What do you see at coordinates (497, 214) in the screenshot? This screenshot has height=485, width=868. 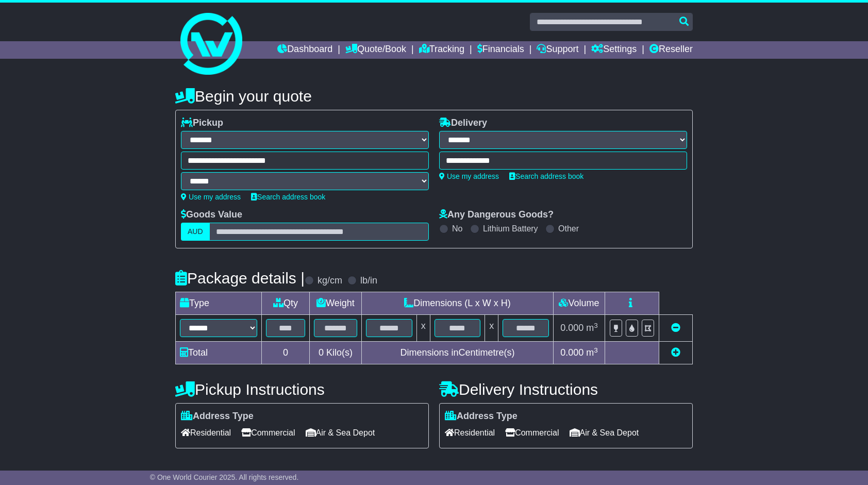 I see `label: Any Dangerous Goods?` at bounding box center [497, 214].